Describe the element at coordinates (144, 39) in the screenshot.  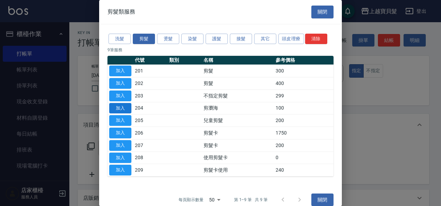
I see `button: 剪髮` at that location.